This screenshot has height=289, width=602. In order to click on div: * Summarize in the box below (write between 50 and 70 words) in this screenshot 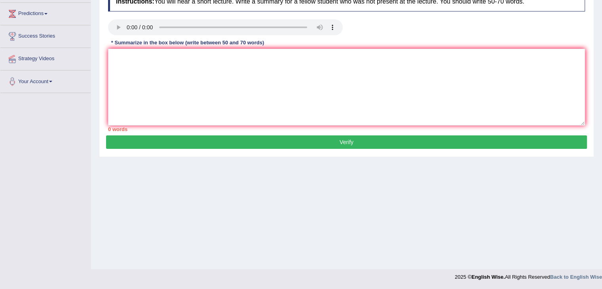, I will do `click(188, 43)`.